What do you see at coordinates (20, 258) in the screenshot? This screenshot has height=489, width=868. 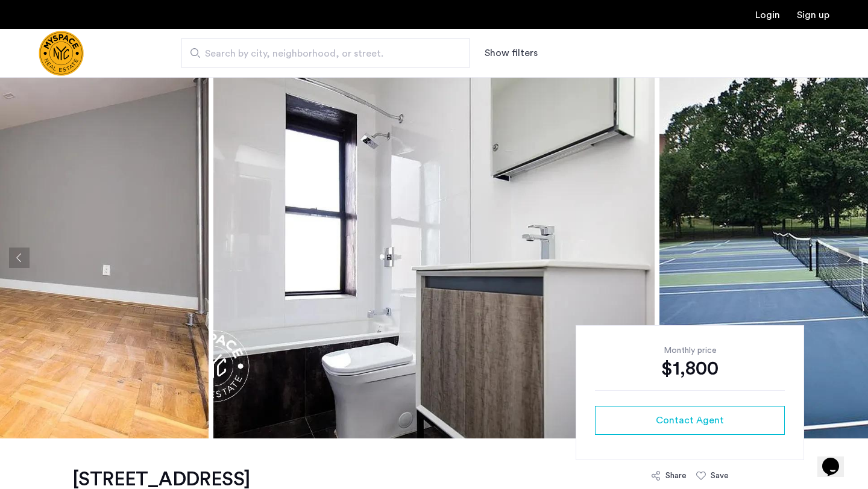 I see `button: Previous apartment` at bounding box center [20, 258].